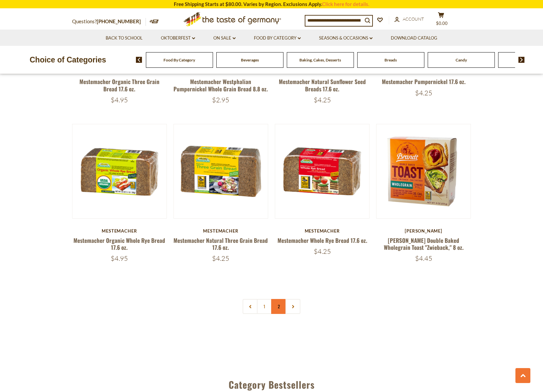  What do you see at coordinates (409, 20) in the screenshot?
I see `a: Account` at bounding box center [409, 20].